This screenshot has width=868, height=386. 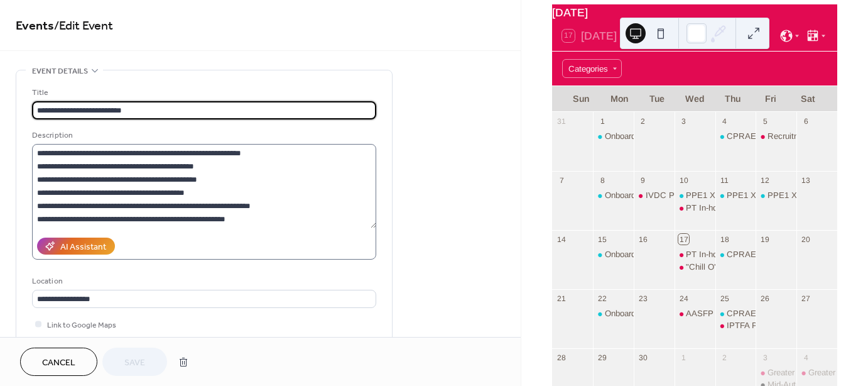 What do you see at coordinates (657, 99) in the screenshot?
I see `div: Tue` at bounding box center [657, 99].